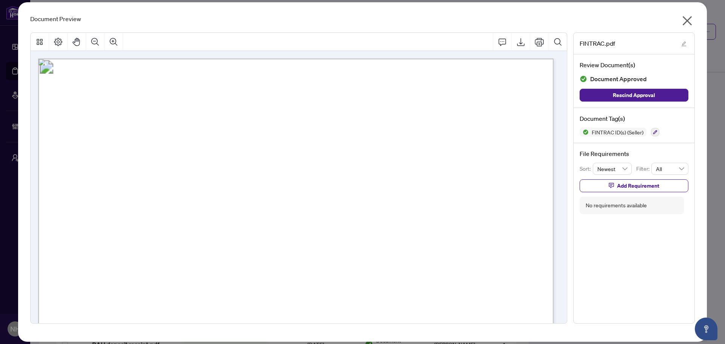 This screenshot has height=344, width=725. What do you see at coordinates (644, 169) in the screenshot?
I see `p: Filter:` at bounding box center [644, 169].